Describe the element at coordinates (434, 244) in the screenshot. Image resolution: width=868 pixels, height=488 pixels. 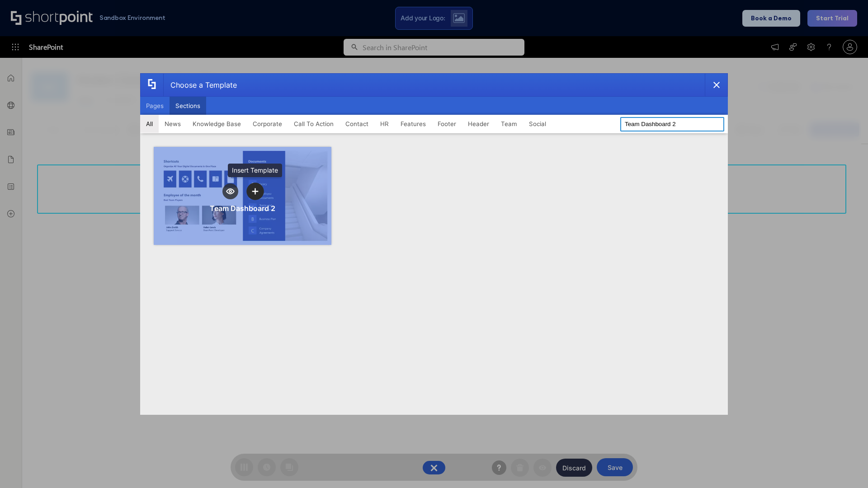
I see `div: template selector` at that location.